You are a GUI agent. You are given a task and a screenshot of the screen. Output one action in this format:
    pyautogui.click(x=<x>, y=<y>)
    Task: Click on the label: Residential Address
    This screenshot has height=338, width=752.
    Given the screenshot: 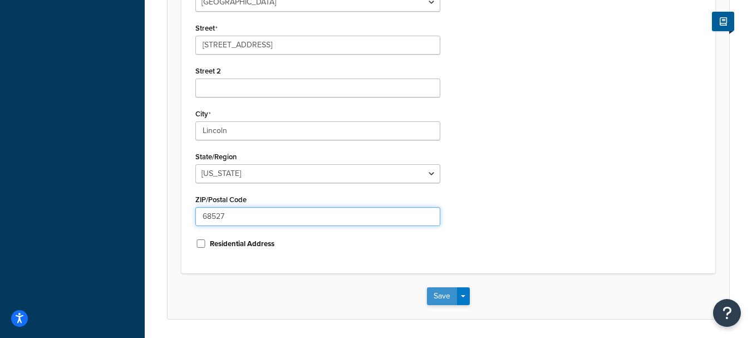 What is the action you would take?
    pyautogui.click(x=242, y=244)
    